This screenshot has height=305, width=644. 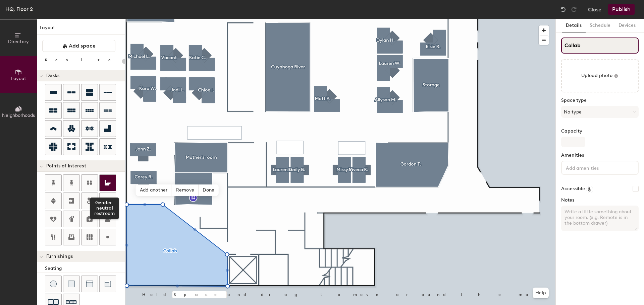 What do you see at coordinates (82, 46) in the screenshot?
I see `span: Add space` at bounding box center [82, 46].